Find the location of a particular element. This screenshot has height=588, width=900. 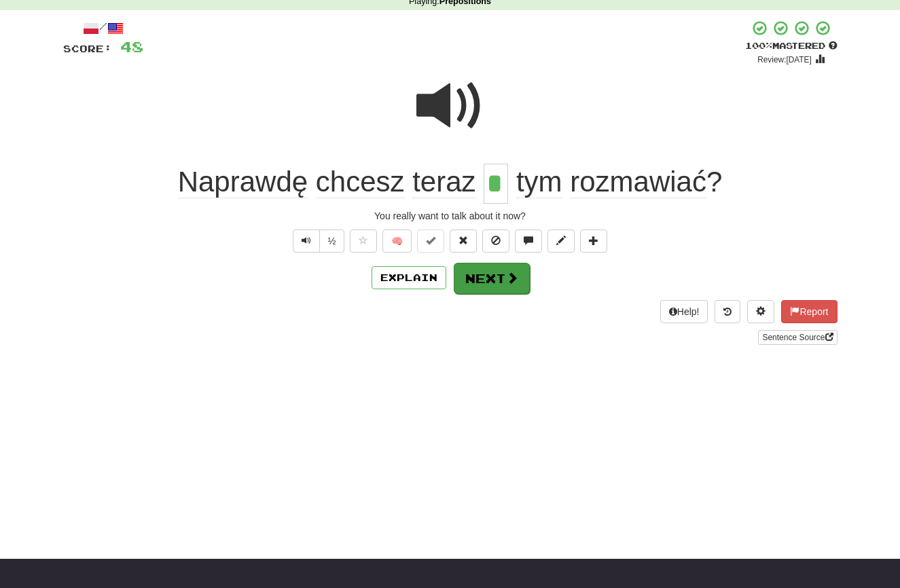

button: Round history (alt+y) is located at coordinates (727, 311).